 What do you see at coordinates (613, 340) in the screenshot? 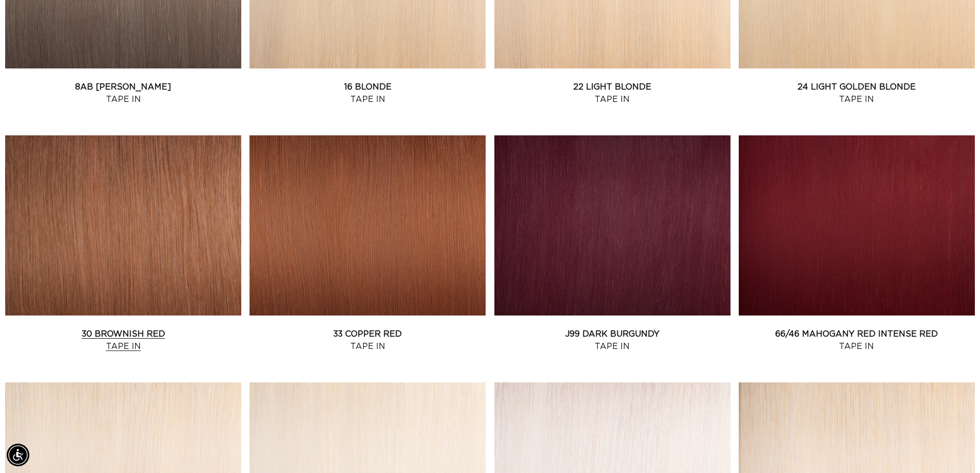
I see `a: J99 Dark Burgundy Tape In` at bounding box center [613, 340].